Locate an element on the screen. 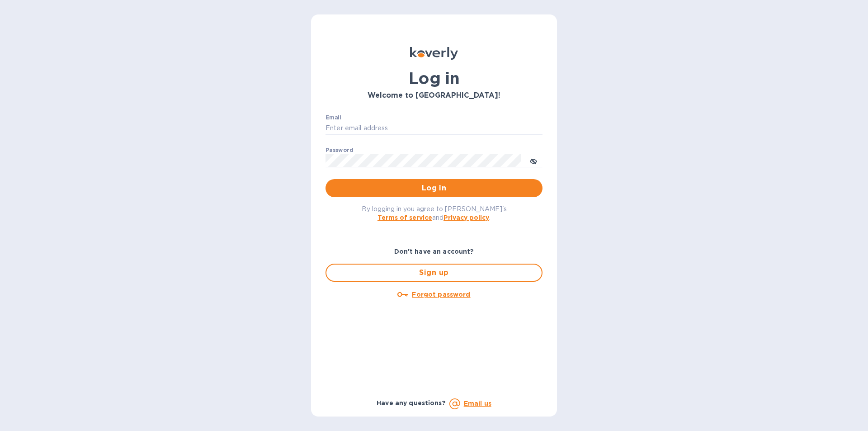 The width and height of the screenshot is (868, 431). b: Privacy policy is located at coordinates (466, 217).